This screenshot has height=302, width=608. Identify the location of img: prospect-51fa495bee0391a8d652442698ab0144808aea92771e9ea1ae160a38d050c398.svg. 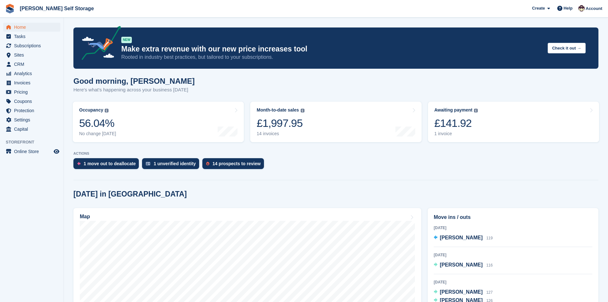
(208, 163).